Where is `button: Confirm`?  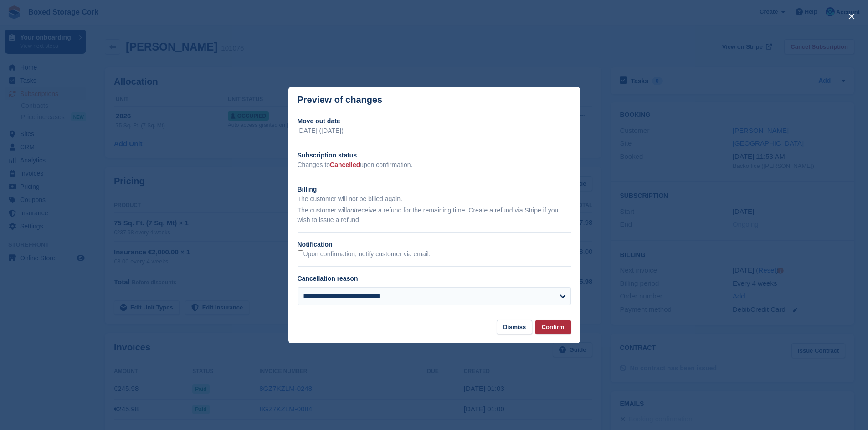
button: Confirm is located at coordinates (553, 327).